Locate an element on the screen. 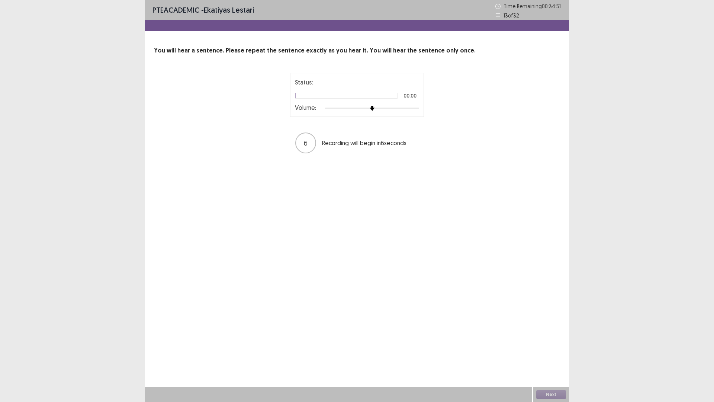 The width and height of the screenshot is (714, 402). p: You will hear a sentence. Please repeat the sentence exactly as you hear it. You will hear the se... is located at coordinates (357, 51).